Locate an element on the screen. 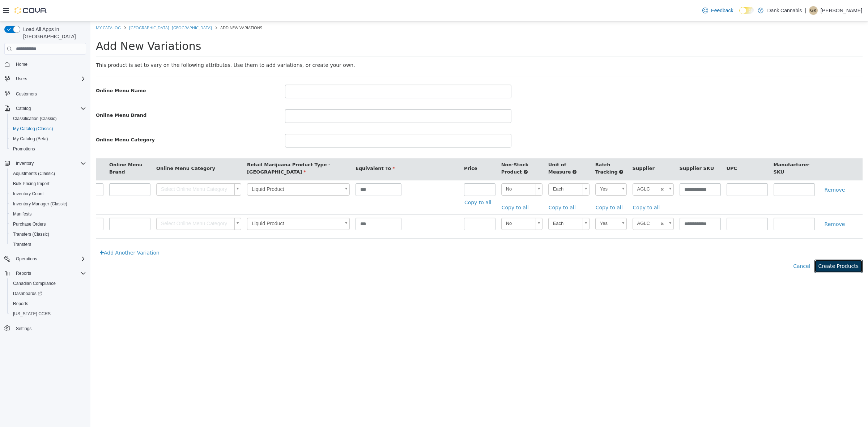  nav: Complex example is located at coordinates (45, 204).